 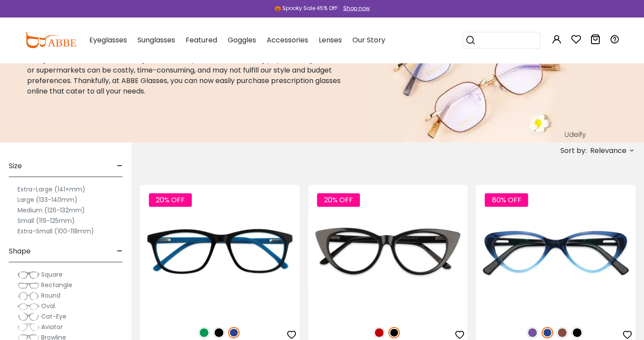 What do you see at coordinates (53, 316) in the screenshot?
I see `span: Cat-Eye` at bounding box center [53, 316].